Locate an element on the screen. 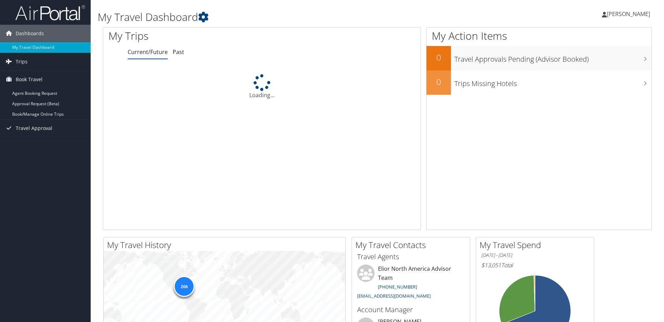 Image resolution: width=664 pixels, height=322 pixels. span: Book Travel is located at coordinates (29, 80).